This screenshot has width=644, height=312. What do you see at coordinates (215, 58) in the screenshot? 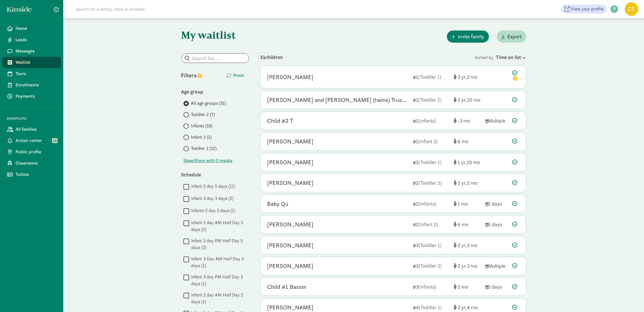
I see `input: Search list...` at bounding box center [215, 58].